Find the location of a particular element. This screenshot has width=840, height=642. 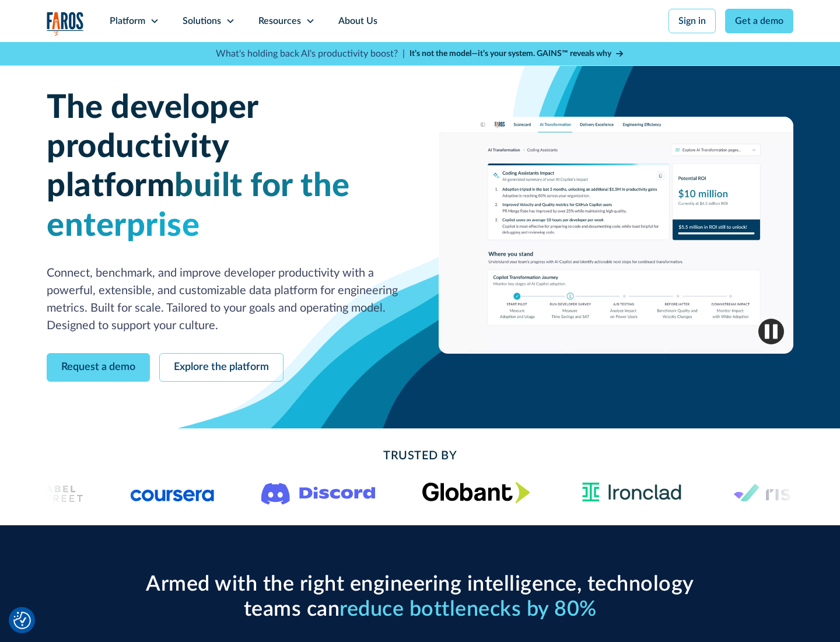

span: built for the enterprise is located at coordinates (198, 205).